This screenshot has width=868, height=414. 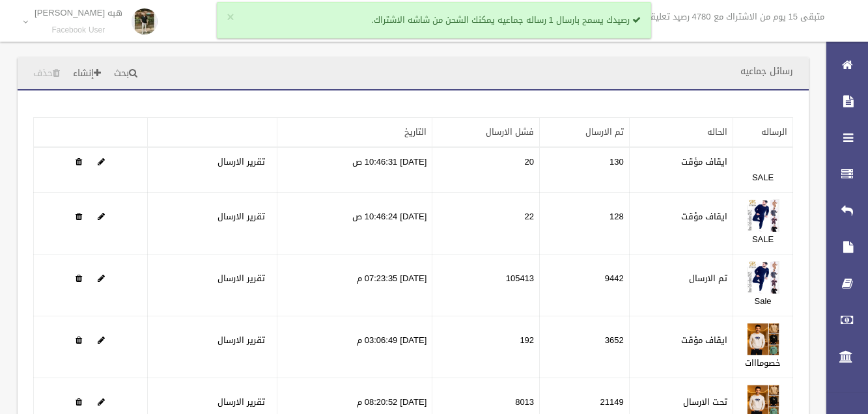 I want to click on td: 20, so click(x=486, y=170).